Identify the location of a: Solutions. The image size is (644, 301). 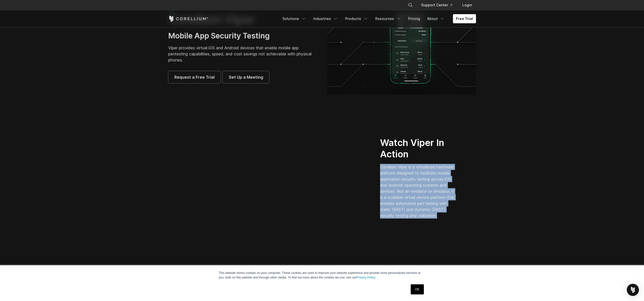
(294, 19).